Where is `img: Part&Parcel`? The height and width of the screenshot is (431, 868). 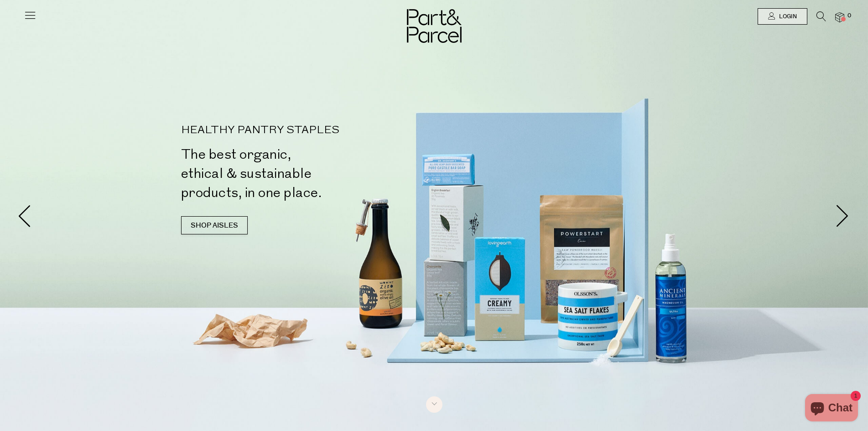
img: Part&Parcel is located at coordinates (434, 26).